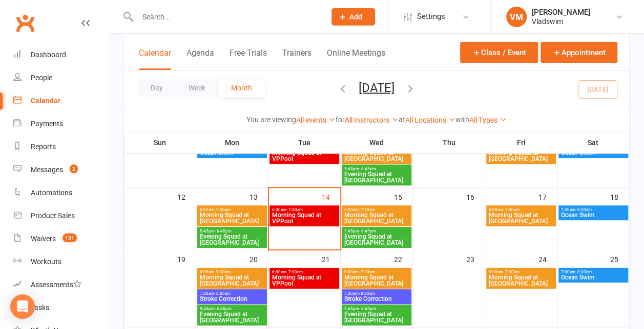 The width and height of the screenshot is (644, 329). What do you see at coordinates (156, 88) in the screenshot?
I see `button: Day` at bounding box center [156, 88].